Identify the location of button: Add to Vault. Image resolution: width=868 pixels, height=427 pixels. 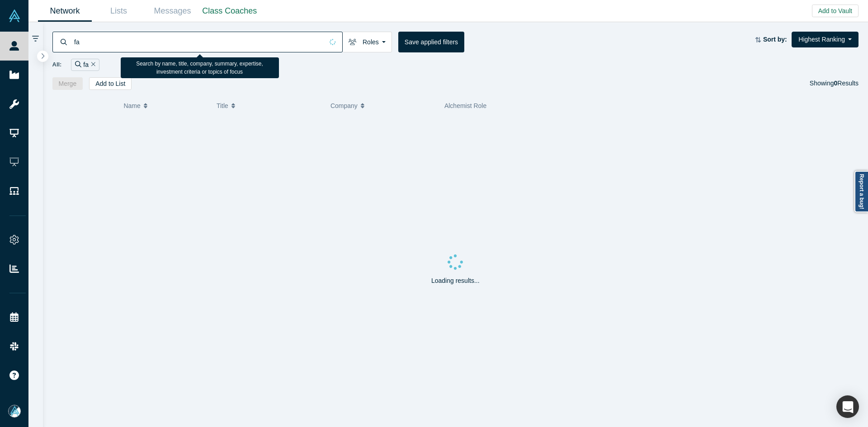
(835, 11).